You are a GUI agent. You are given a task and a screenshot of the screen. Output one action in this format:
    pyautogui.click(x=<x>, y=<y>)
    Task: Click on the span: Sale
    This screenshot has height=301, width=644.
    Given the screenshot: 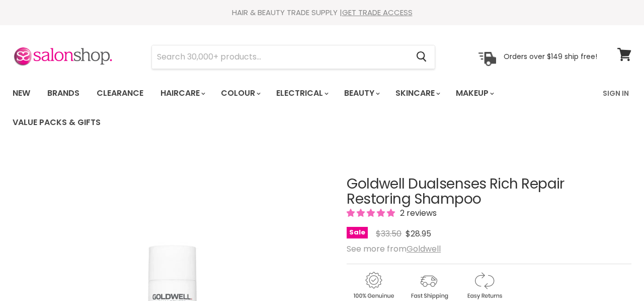 What is the action you would take?
    pyautogui.click(x=357, y=233)
    